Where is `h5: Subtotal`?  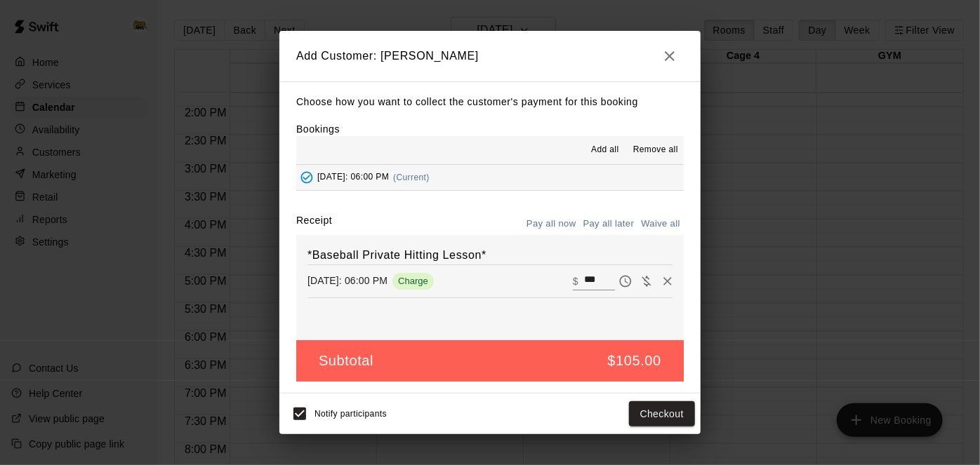
h5: Subtotal is located at coordinates (346, 360).